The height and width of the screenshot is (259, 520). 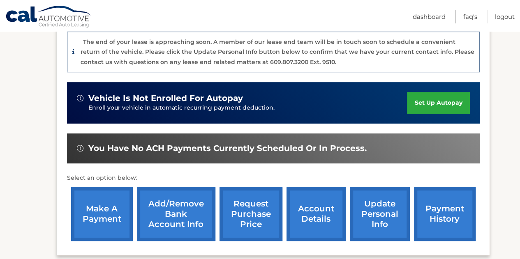 I want to click on p: Select an option below:, so click(x=273, y=178).